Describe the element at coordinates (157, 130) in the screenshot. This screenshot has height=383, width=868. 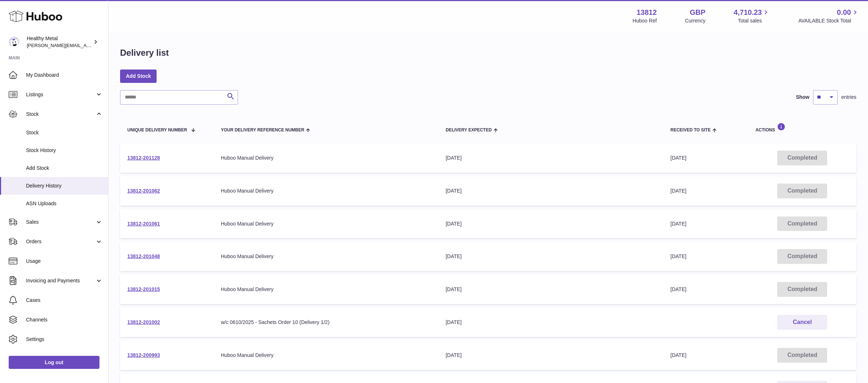
I see `span: Unique Delivery Number` at that location.